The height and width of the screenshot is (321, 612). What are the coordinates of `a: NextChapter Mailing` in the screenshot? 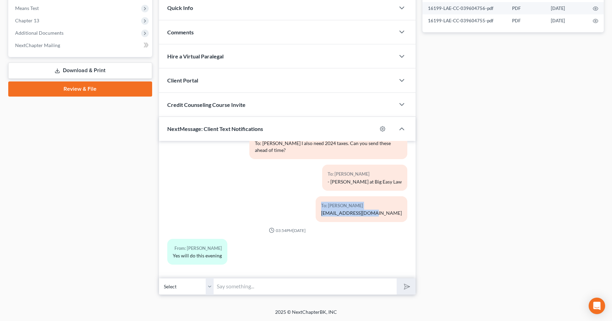 It's located at (81, 45).